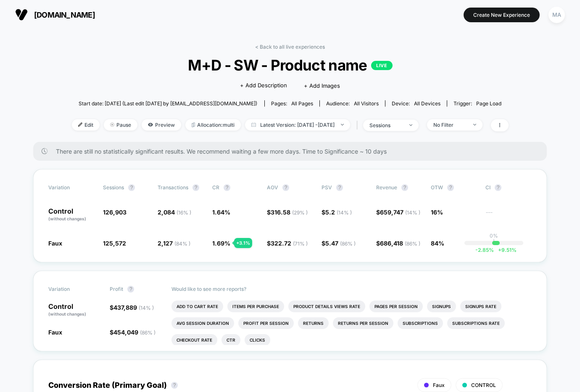 Image resolution: width=580 pixels, height=392 pixels. Describe the element at coordinates (557, 14) in the screenshot. I see `button: MA` at that location.